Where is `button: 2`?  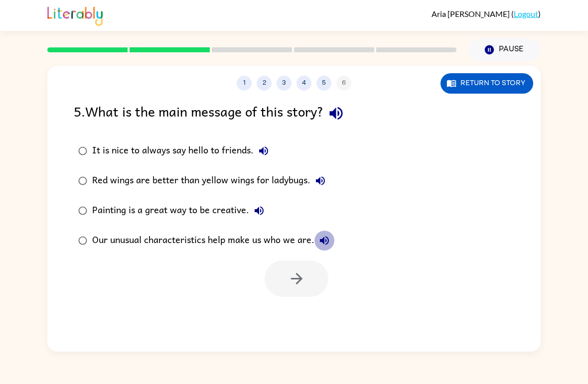
button: 2 is located at coordinates (265, 84).